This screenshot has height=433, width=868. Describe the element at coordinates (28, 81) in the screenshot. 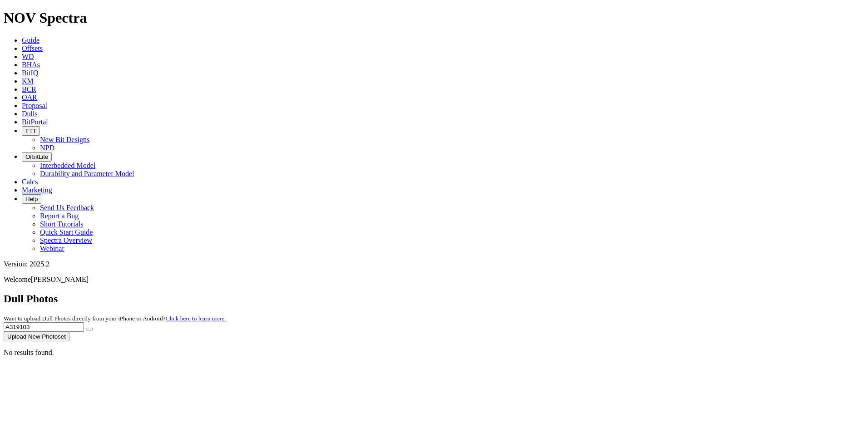

I see `a: KM` at that location.